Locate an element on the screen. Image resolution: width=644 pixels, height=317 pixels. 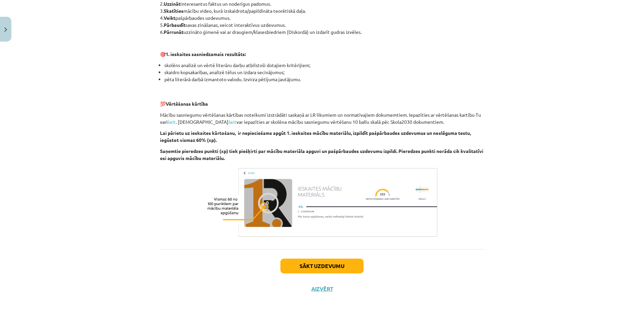
li: skaidro kopsakarības, analizē tēlus un izdara secinājumus; is located at coordinates (324, 72).